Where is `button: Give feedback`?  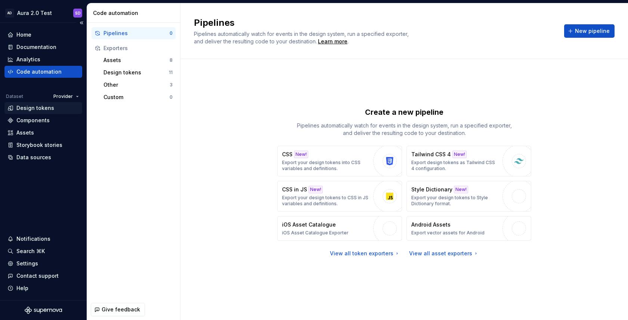 button: Give feedback is located at coordinates (118, 309).